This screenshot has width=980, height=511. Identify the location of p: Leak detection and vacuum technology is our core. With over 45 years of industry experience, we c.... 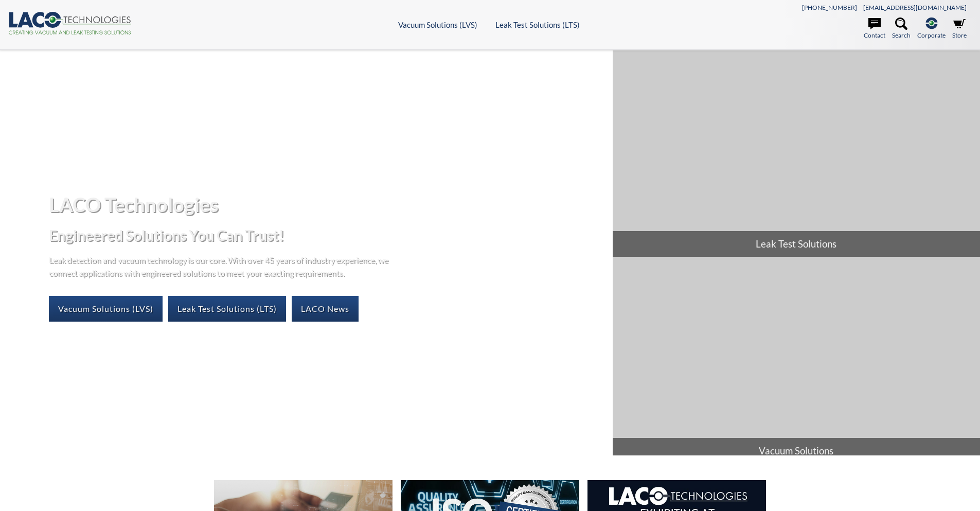
(221, 266).